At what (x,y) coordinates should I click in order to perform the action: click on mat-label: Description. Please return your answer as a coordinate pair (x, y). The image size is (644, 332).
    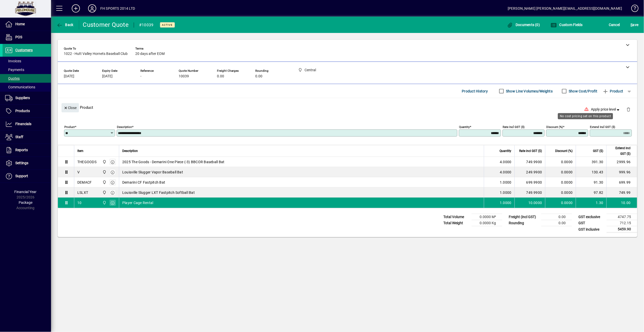
    Looking at the image, I should click on (124, 127).